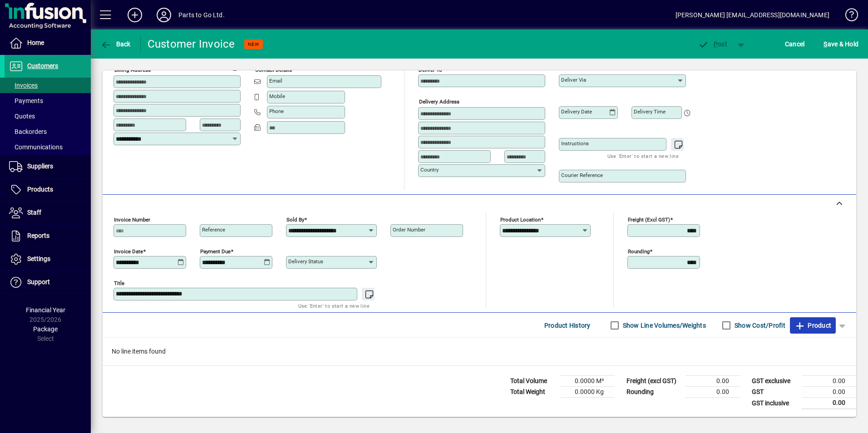  What do you see at coordinates (24, 86) in the screenshot?
I see `span: Invoices` at bounding box center [24, 86].